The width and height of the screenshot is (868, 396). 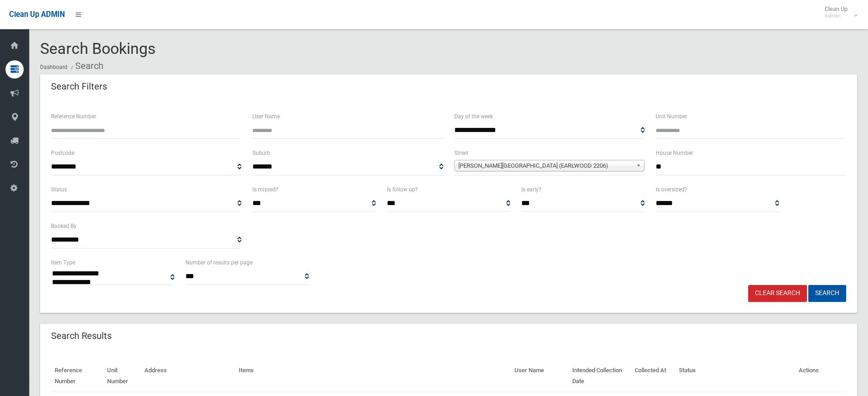 I want to click on a: Dashboard, so click(x=53, y=67).